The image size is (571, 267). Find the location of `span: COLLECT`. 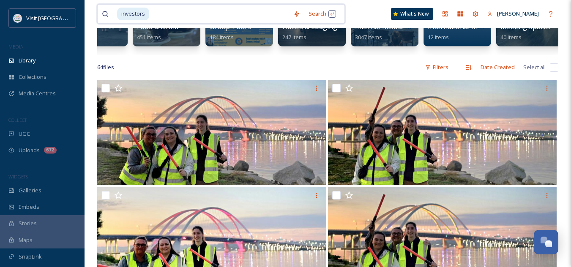

span: COLLECT is located at coordinates (17, 120).